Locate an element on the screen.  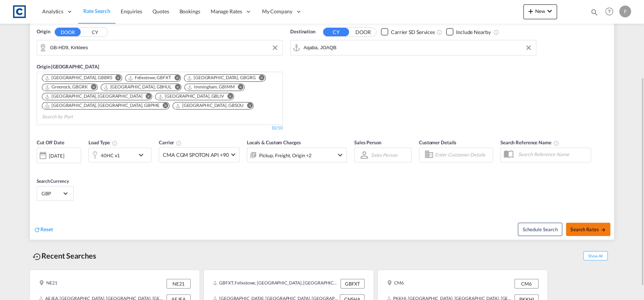
div: Bristol, GBBRS is located at coordinates (78, 78).